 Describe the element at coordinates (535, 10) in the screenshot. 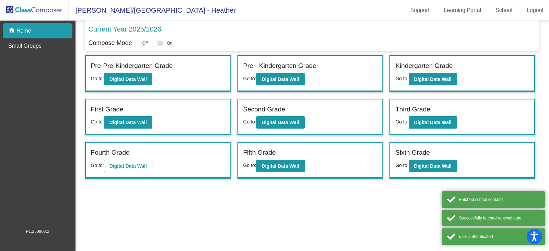

I see `a: Logout` at that location.